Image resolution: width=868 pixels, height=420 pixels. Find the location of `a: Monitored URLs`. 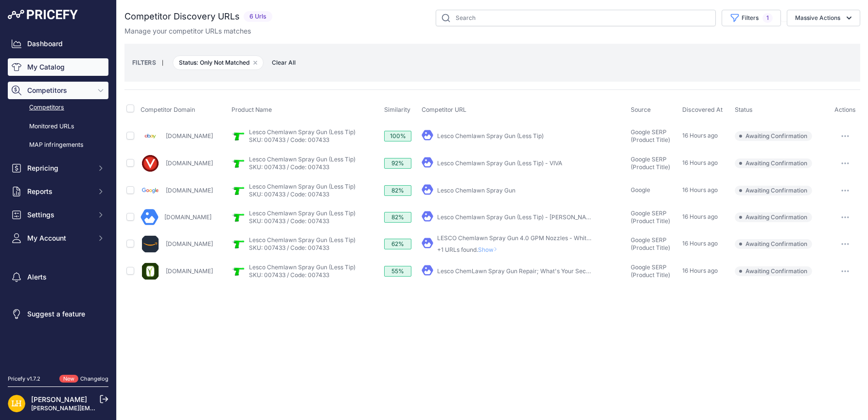

a: Monitored URLs is located at coordinates (58, 126).